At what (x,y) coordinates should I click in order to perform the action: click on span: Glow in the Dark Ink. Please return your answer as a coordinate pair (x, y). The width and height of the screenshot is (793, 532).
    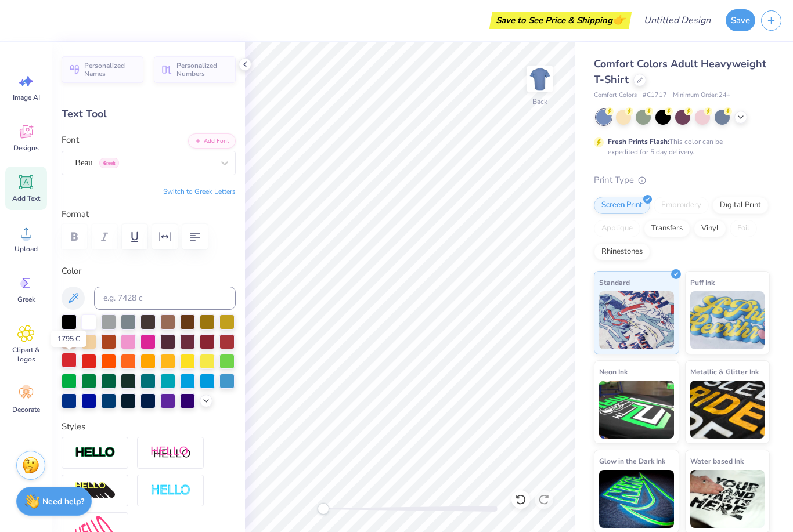
    Looking at the image, I should click on (633, 460).